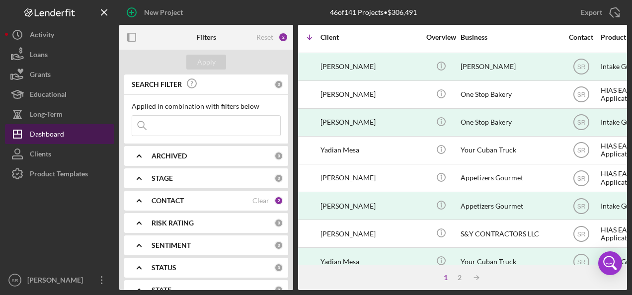  What do you see at coordinates (581, 37) in the screenshot?
I see `div: Contact` at bounding box center [581, 37].